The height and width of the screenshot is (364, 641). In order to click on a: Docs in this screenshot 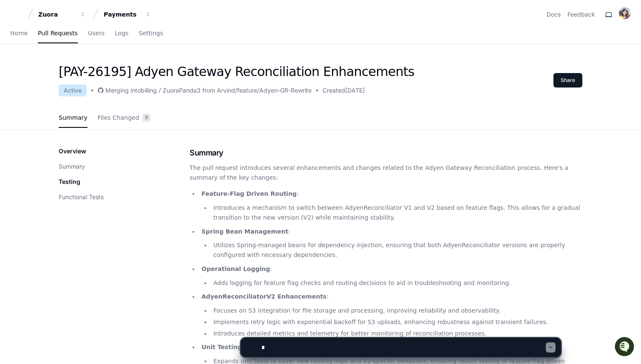, I will do `click(554, 15)`.